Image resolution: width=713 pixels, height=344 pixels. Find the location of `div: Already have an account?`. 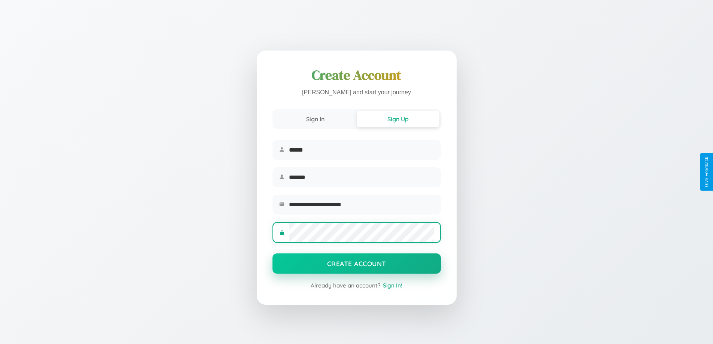

div: Already have an account? is located at coordinates (357, 285).